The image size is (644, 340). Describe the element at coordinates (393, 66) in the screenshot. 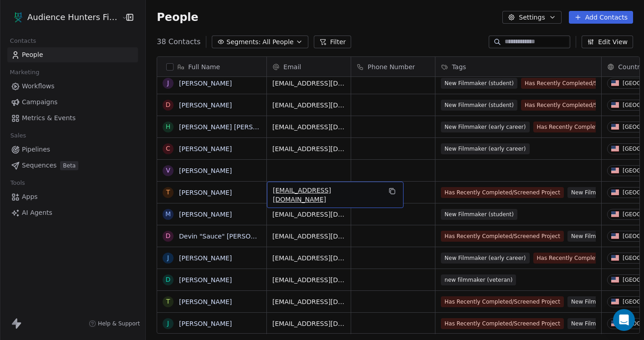

I see `div: Phone Number` at that location.